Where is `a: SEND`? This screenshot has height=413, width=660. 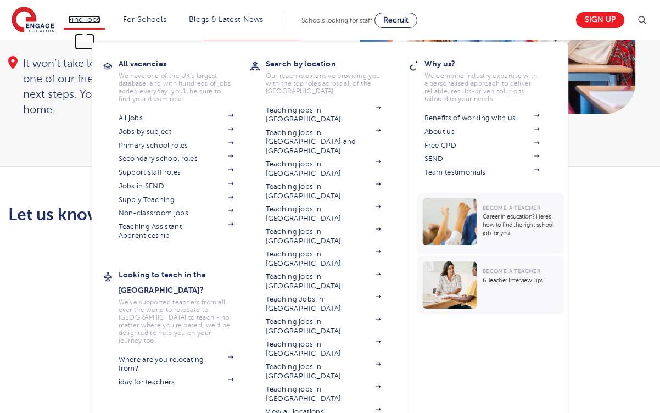 a: SEND is located at coordinates (482, 159).